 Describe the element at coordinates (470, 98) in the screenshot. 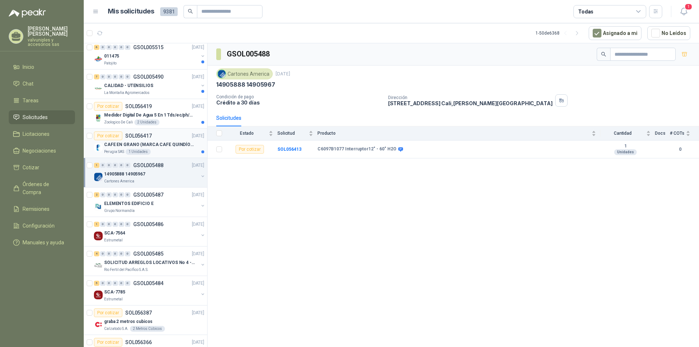

I see `p: Dirección` at that location.